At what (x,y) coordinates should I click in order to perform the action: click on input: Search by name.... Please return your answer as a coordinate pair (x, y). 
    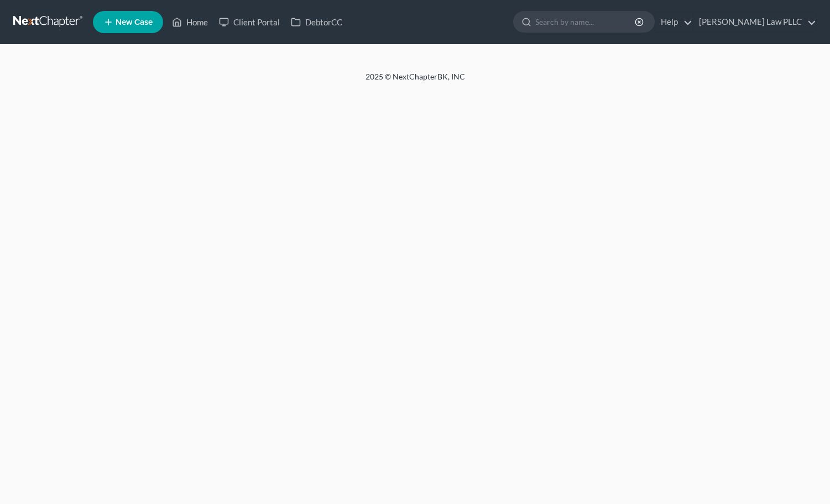
    Looking at the image, I should click on (586, 21).